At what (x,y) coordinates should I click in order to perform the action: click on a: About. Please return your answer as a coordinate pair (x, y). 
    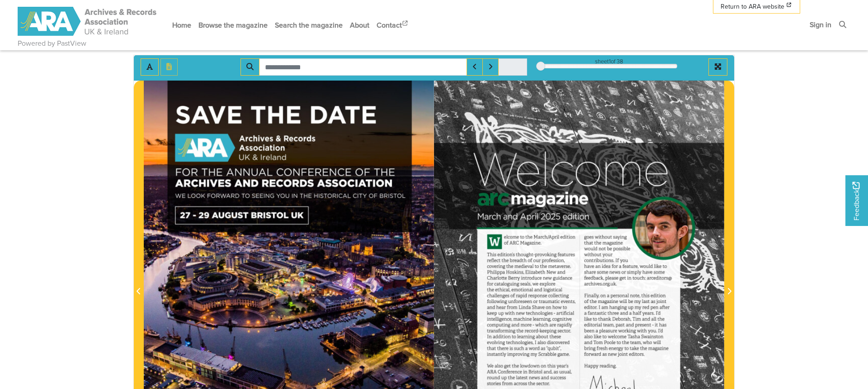
    Looking at the image, I should click on (360, 25).